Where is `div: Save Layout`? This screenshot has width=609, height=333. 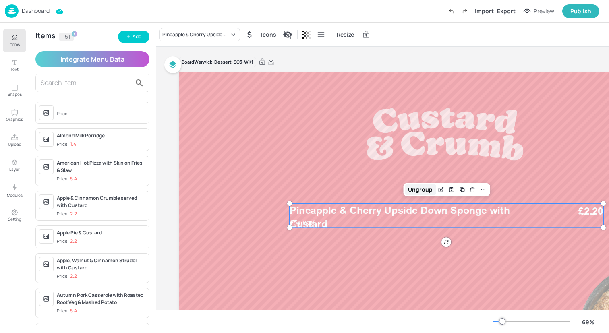
div: Save Layout is located at coordinates (452, 190).